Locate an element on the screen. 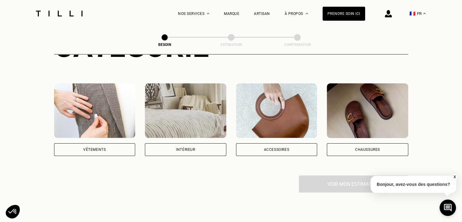 The image size is (462, 222). a: Prendre soin ici is located at coordinates (344, 14).